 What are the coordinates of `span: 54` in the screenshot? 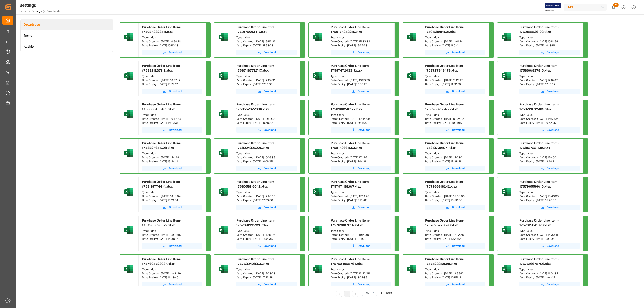 It's located at (616, 5).